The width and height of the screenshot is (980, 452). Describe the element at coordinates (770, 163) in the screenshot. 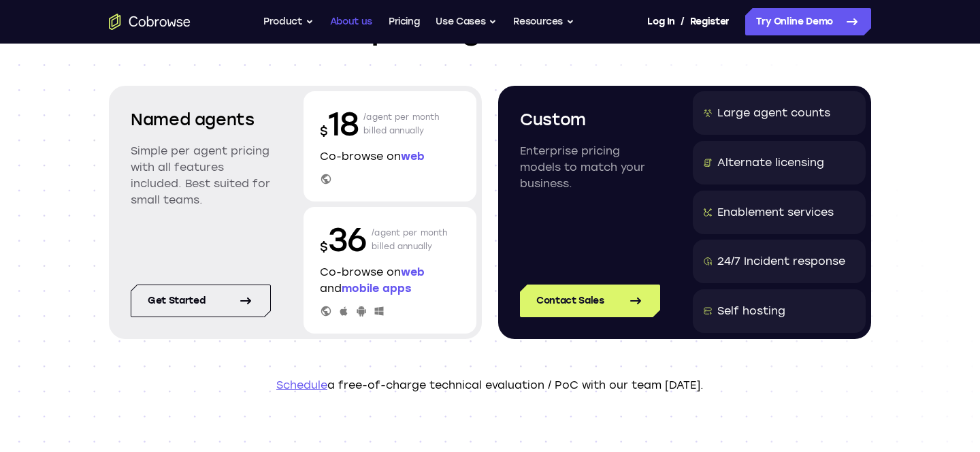

I see `div: Alternate licensing` at that location.